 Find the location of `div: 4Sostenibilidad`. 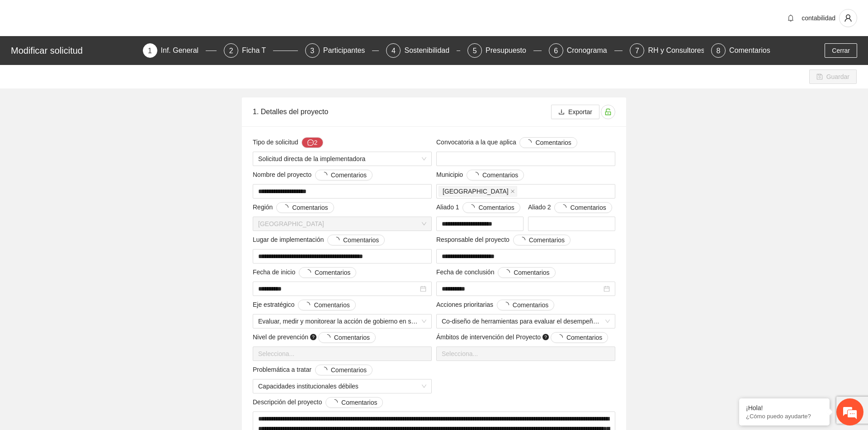

div: 4Sostenibilidad is located at coordinates (423, 51).